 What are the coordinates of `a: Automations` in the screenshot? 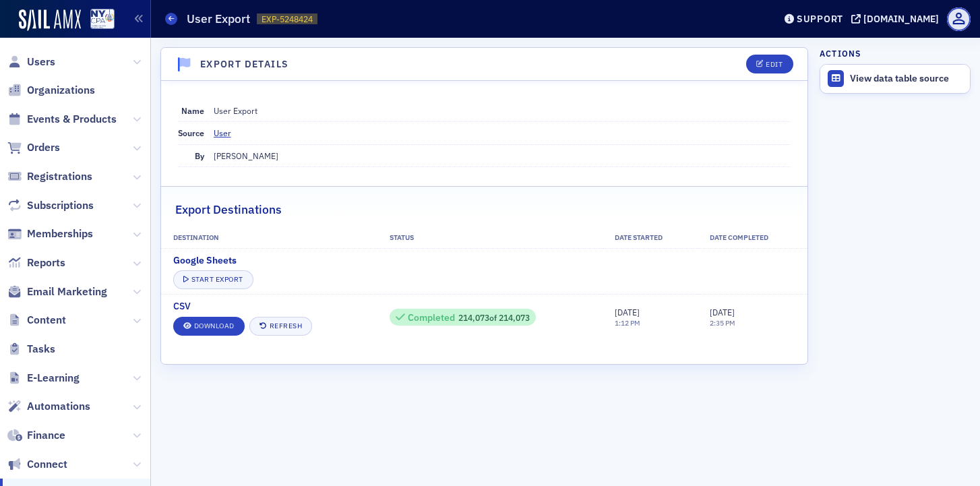 It's located at (49, 407).